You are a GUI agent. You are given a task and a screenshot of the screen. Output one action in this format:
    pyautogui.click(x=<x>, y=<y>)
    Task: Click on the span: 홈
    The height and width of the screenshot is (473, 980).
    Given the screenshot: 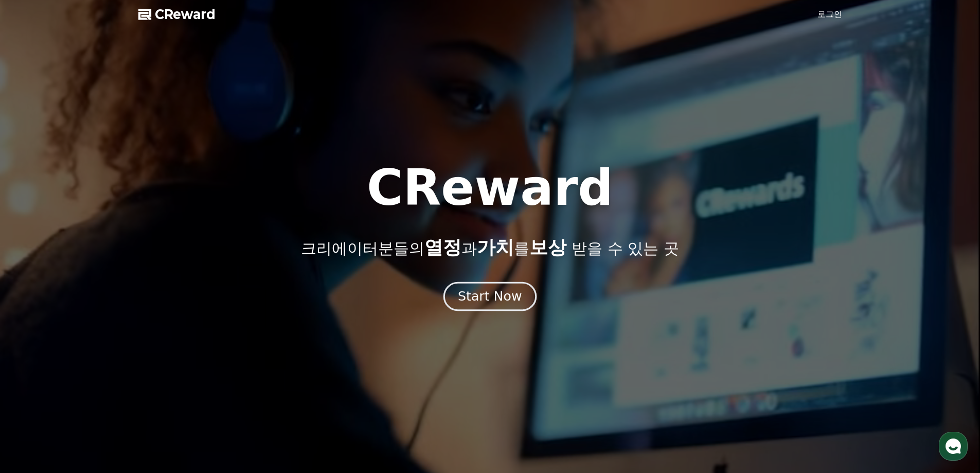 What is the action you would take?
    pyautogui.click(x=36, y=346)
    